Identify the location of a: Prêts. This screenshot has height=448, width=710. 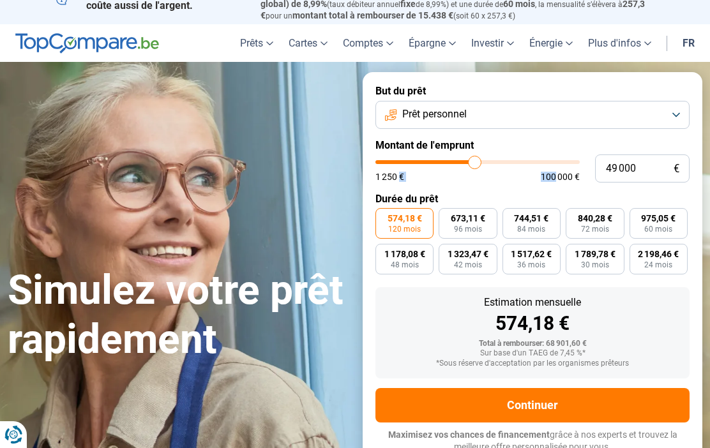
(257, 43).